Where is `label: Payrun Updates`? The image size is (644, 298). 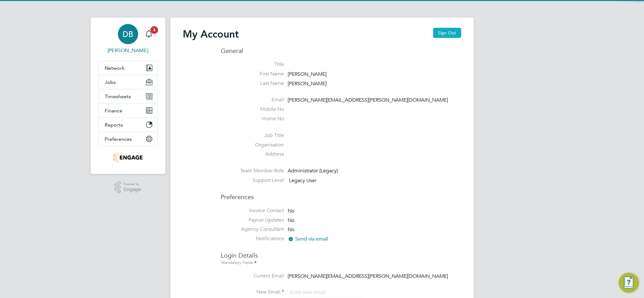
label: Payrun Updates is located at coordinates (252, 220).